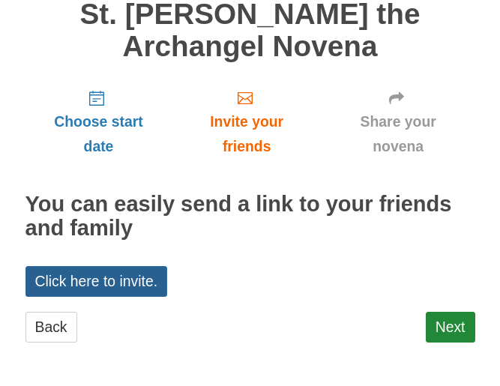 The height and width of the screenshot is (386, 500). Describe the element at coordinates (246, 121) in the screenshot. I see `a: Invite your friends` at that location.